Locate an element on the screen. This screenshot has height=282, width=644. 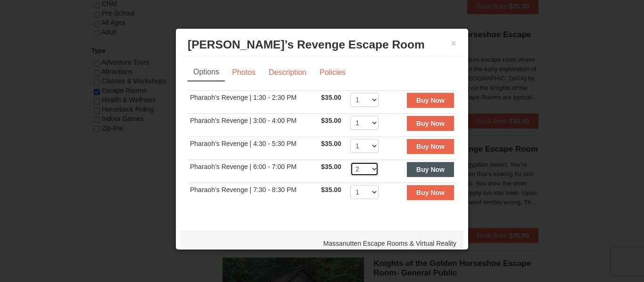
a: Options is located at coordinates (206, 73).